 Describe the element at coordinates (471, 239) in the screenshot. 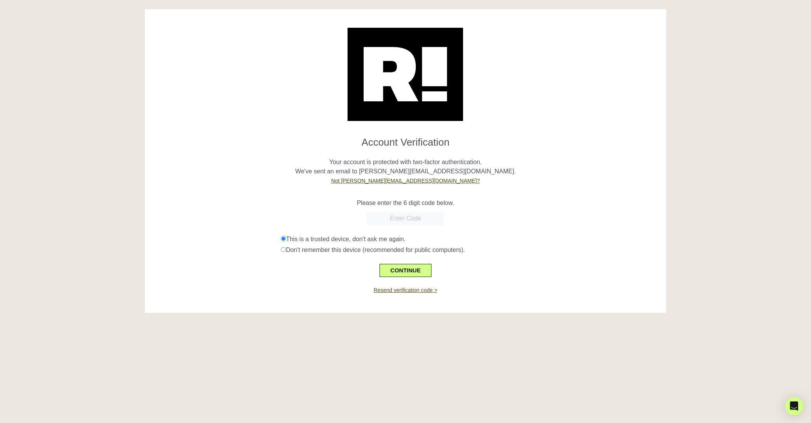

I see `div: This is a trusted device, don't ask me again.` at that location.